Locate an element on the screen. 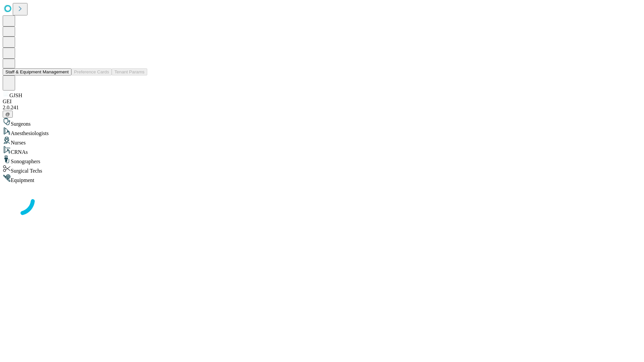  button: Staff & Equipment Management is located at coordinates (37, 72).